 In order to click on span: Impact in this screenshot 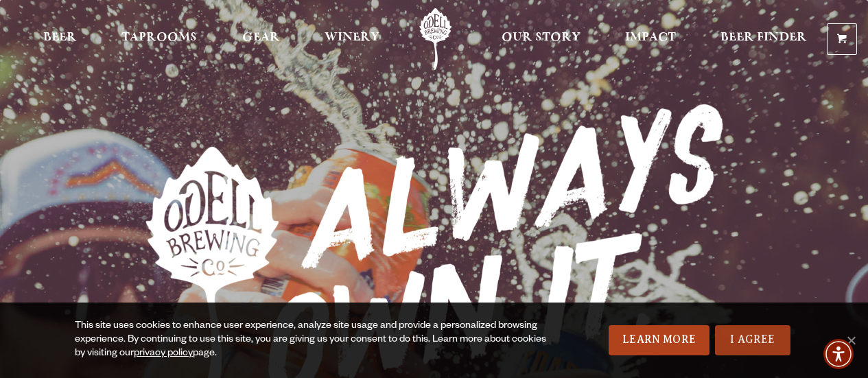, I will do `click(651, 38)`.